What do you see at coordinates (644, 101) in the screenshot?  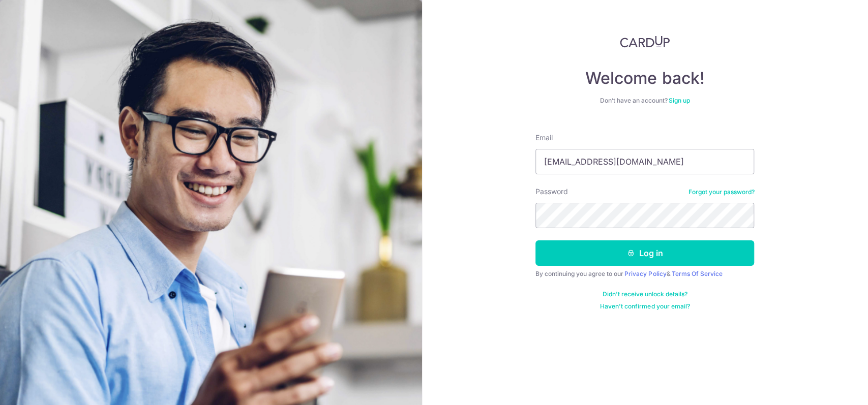 I see `div: Don’t have an account?` at bounding box center [644, 101].